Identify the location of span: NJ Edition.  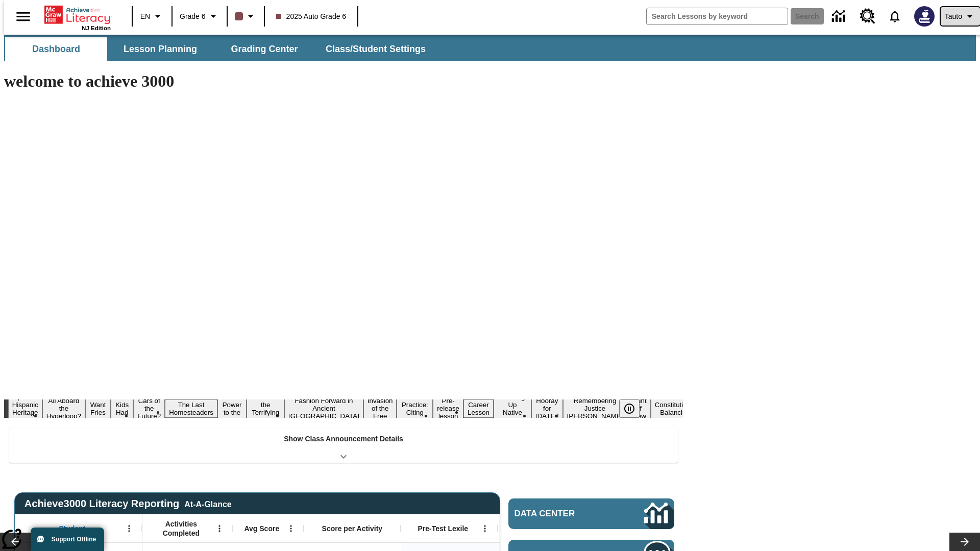
(96, 28).